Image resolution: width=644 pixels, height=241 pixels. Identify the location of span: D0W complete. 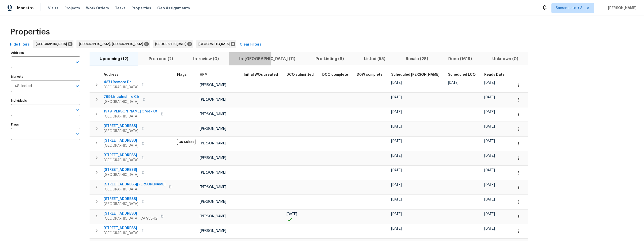
(370, 75).